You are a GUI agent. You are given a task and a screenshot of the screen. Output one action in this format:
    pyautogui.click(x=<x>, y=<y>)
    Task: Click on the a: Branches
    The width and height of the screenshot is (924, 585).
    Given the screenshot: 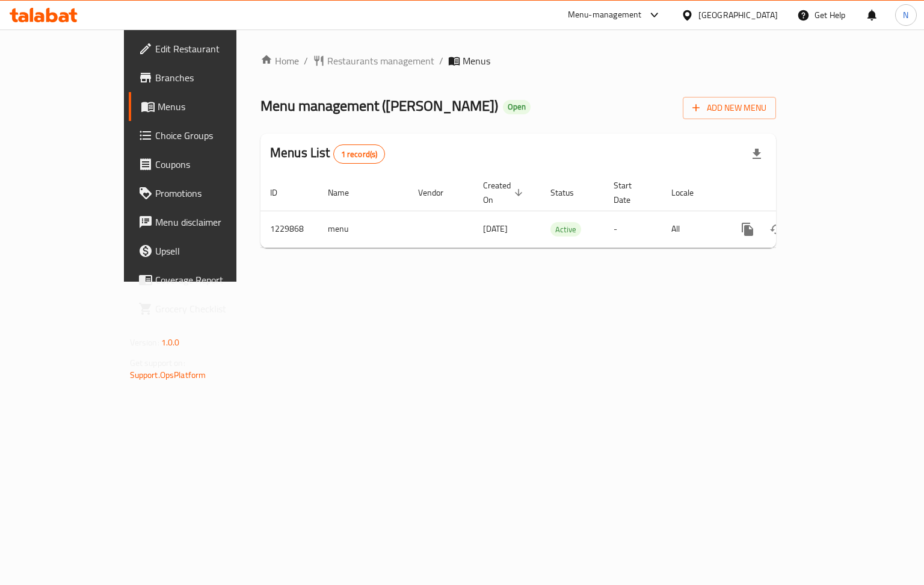 What is the action you would take?
    pyautogui.click(x=204, y=77)
    